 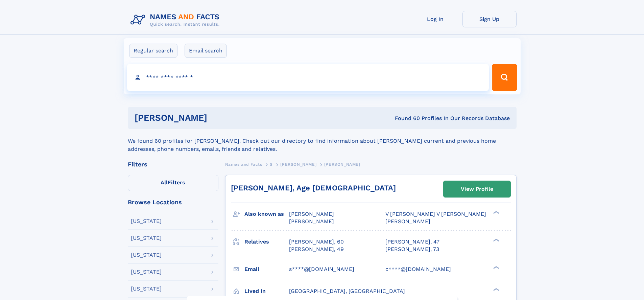 I want to click on a: Sign Up, so click(x=489, y=19).